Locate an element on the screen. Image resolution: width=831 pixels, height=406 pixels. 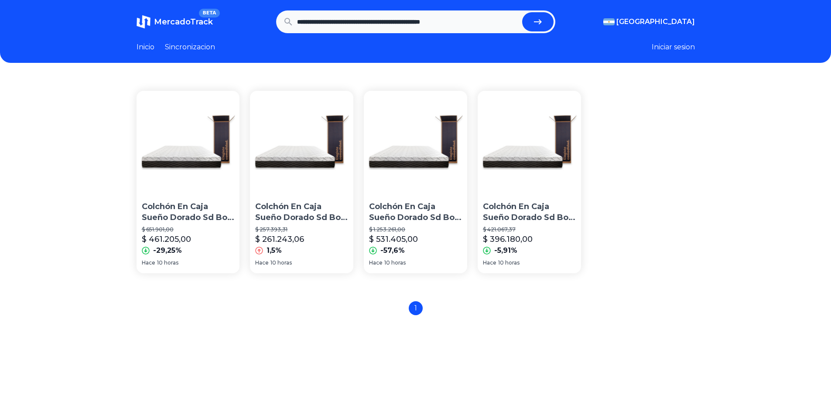
p: $ 421.067,37 is located at coordinates (529, 229).